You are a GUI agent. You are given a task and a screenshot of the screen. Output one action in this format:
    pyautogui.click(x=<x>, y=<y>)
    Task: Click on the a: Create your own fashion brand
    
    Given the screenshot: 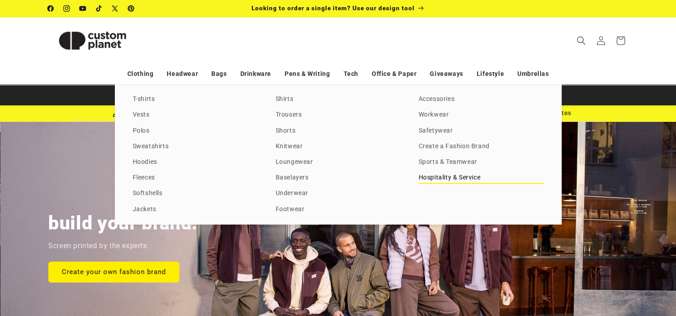 What is the action you would take?
    pyautogui.click(x=114, y=272)
    